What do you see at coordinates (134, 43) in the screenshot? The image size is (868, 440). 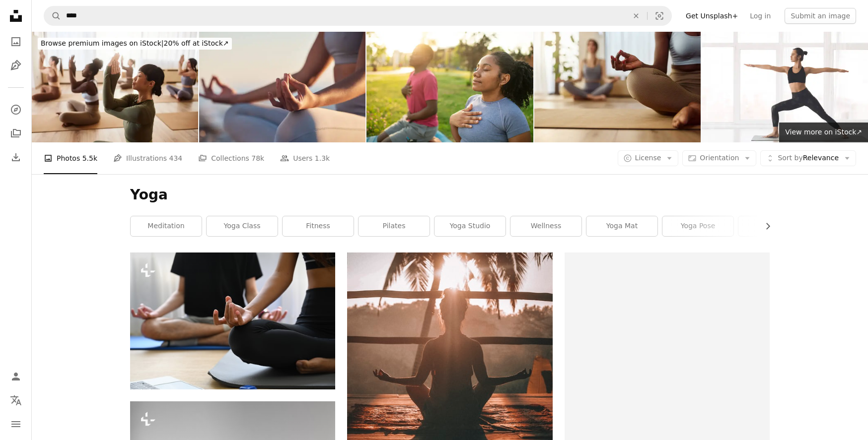 I see `span: 20% off at iStock ↗` at bounding box center [134, 43].